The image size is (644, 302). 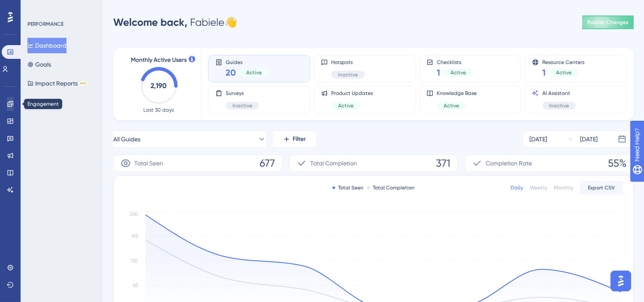 What do you see at coordinates (559, 93) in the screenshot?
I see `span: AI Assistant` at bounding box center [559, 93].